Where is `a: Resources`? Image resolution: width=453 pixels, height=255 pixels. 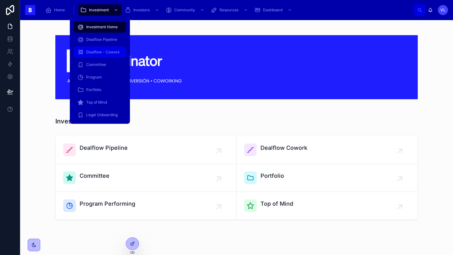 a: Resources is located at coordinates (230, 10).